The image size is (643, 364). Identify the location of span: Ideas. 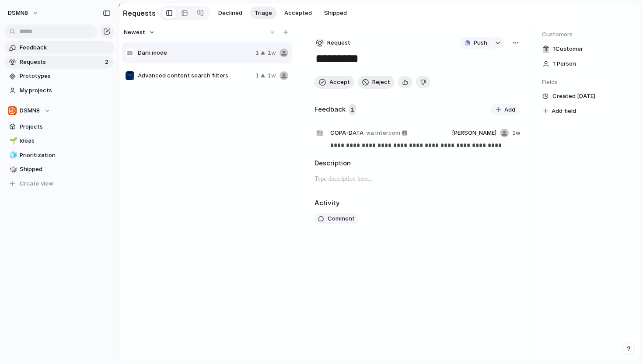
(65, 141).